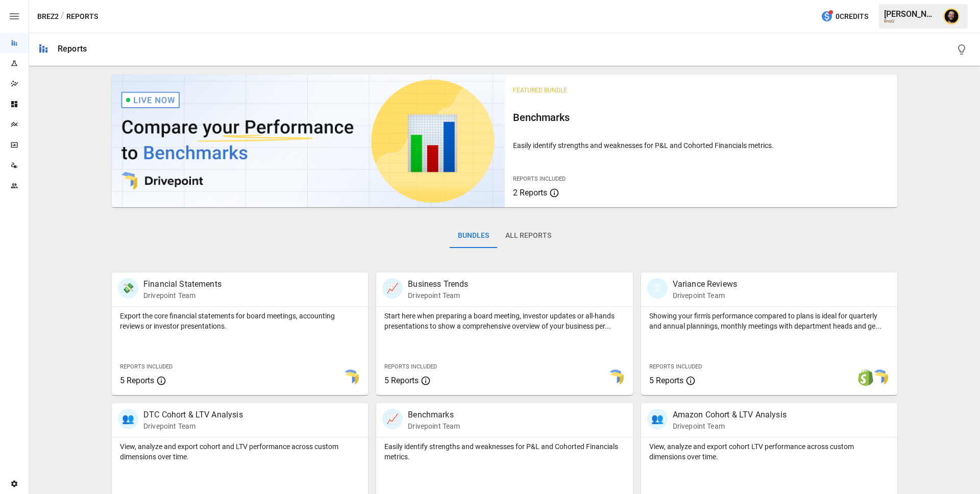 The image size is (980, 494). What do you see at coordinates (240, 321) in the screenshot?
I see `p: Export the core financial statements for board meetings, accounting reviews or investor presentat...` at bounding box center [240, 321].